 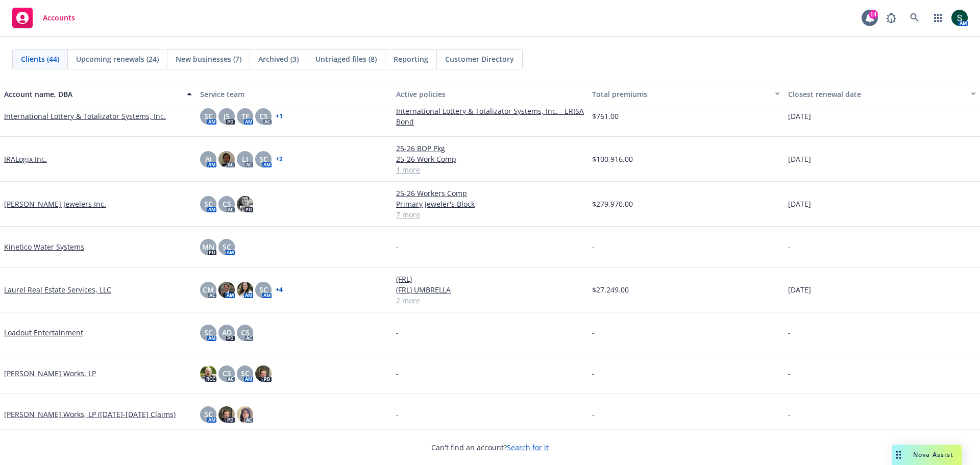 I want to click on div: Service team, so click(x=294, y=94).